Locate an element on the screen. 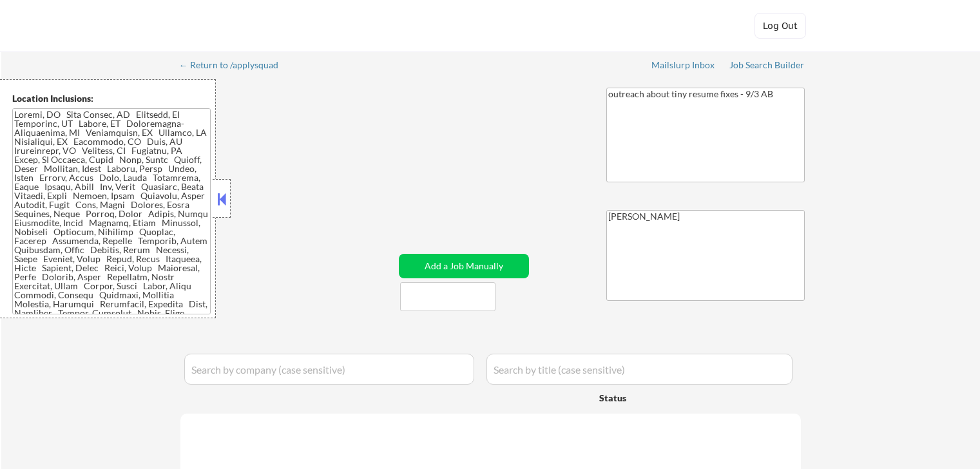  a: Mailslurp Inbox is located at coordinates (683, 66).